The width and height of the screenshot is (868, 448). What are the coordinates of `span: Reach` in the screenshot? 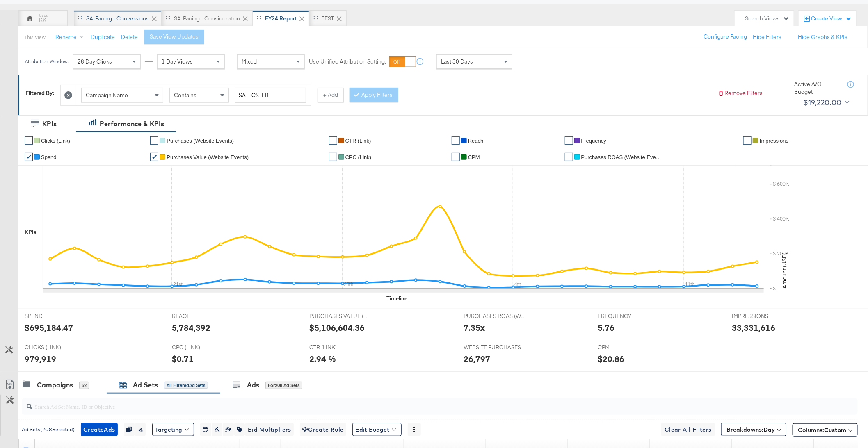 It's located at (476, 140).